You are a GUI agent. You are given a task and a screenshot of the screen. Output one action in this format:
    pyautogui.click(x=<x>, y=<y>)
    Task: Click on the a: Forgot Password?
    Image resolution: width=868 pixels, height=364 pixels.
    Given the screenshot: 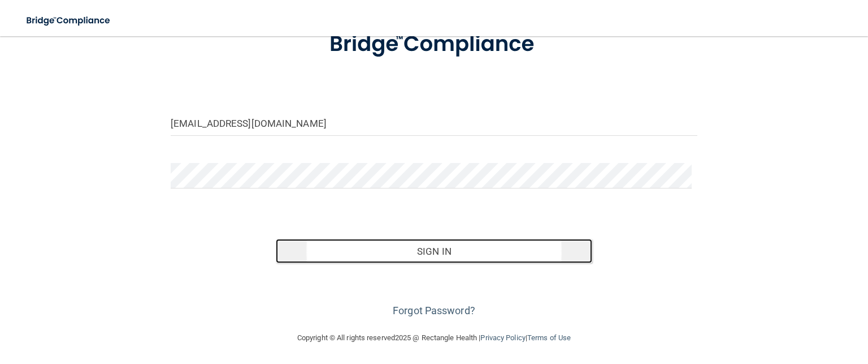 What is the action you would take?
    pyautogui.click(x=434, y=310)
    